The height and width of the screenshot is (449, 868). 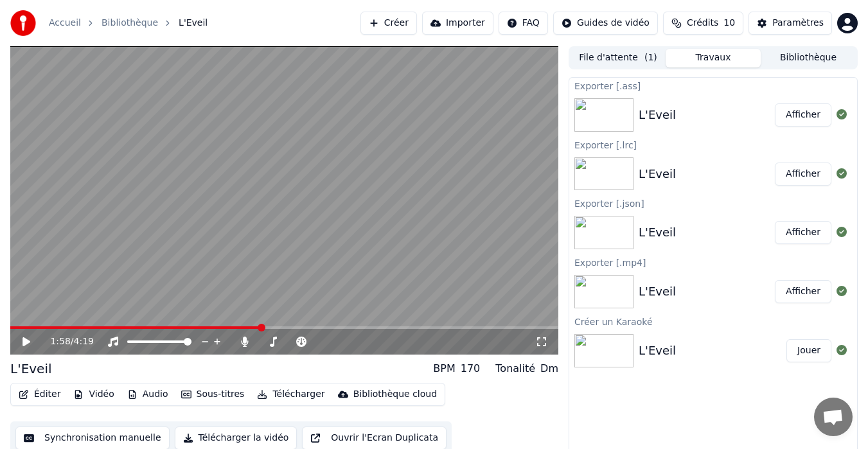 I want to click on span: Crédits, so click(x=702, y=23).